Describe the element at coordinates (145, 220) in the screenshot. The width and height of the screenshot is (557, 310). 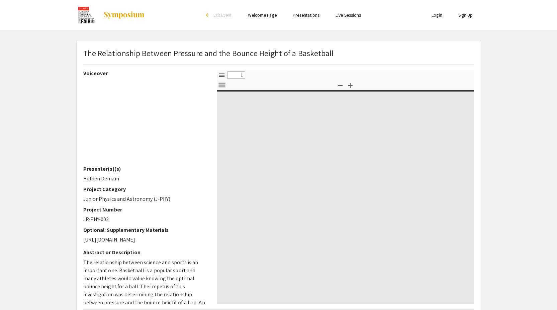
I see `p: JR-PHY-002` at that location.